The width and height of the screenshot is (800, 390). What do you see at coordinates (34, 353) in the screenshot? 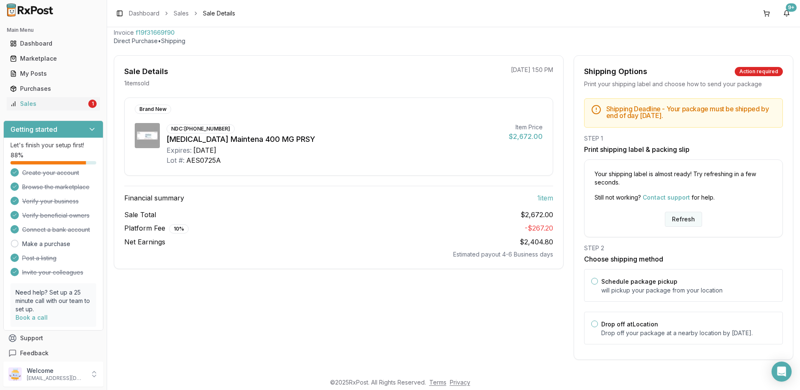
I see `span: Feedback` at bounding box center [34, 353].